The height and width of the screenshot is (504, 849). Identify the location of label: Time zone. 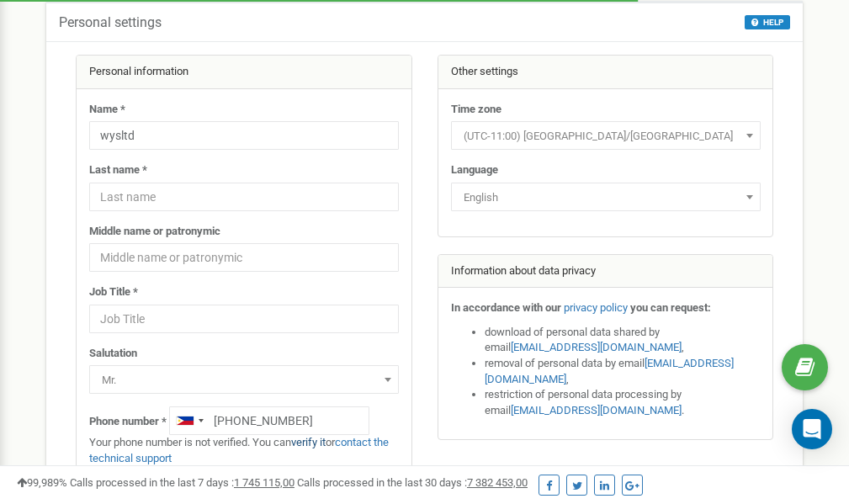
(476, 109).